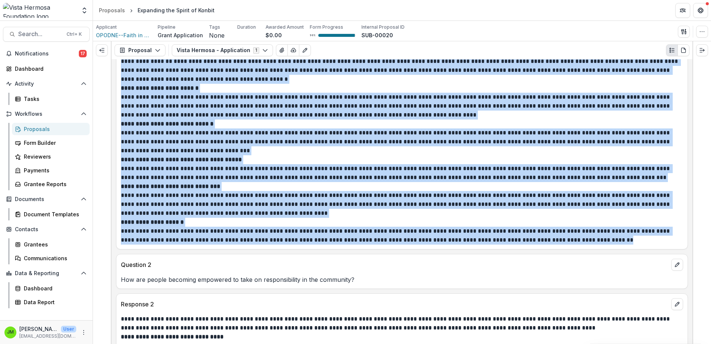 Image resolution: width=711 pixels, height=344 pixels. Describe the element at coordinates (106, 27) in the screenshot. I see `p: Applicant` at that location.